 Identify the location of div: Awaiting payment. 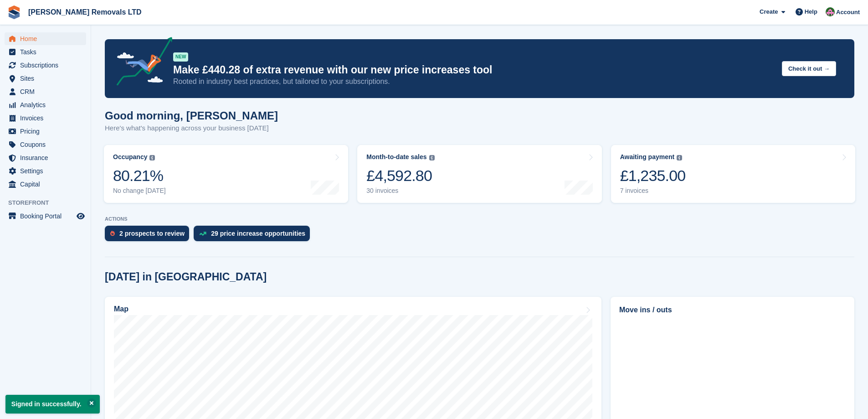
(648, 157).